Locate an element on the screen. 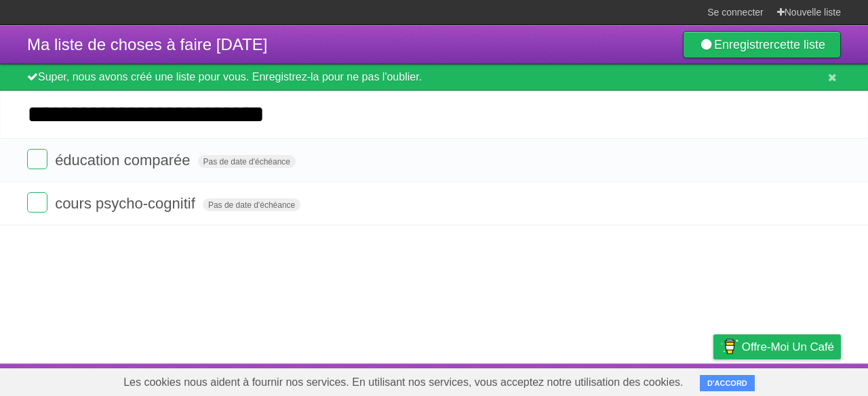 The width and height of the screenshot is (868, 396). font: Super, nous avons créé une liste pour vous. Enregistrez-la pour ne pas l'oublier. is located at coordinates (230, 76).